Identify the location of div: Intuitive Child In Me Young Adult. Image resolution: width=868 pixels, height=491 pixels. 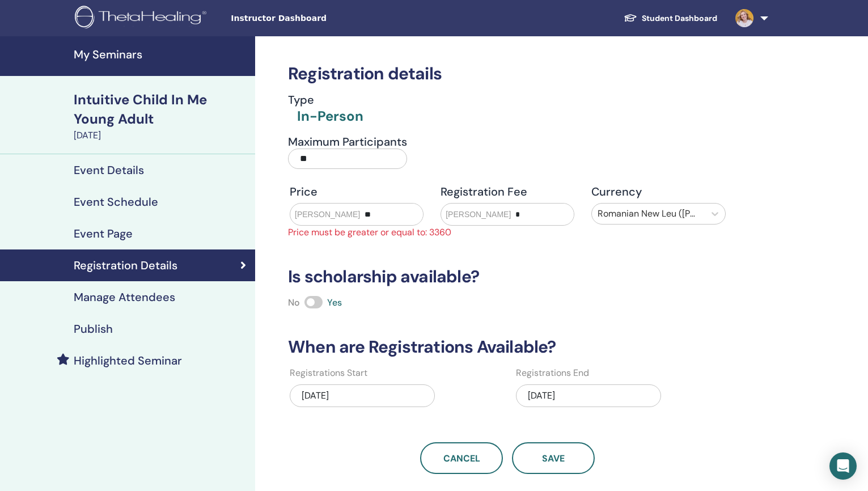
(161, 110).